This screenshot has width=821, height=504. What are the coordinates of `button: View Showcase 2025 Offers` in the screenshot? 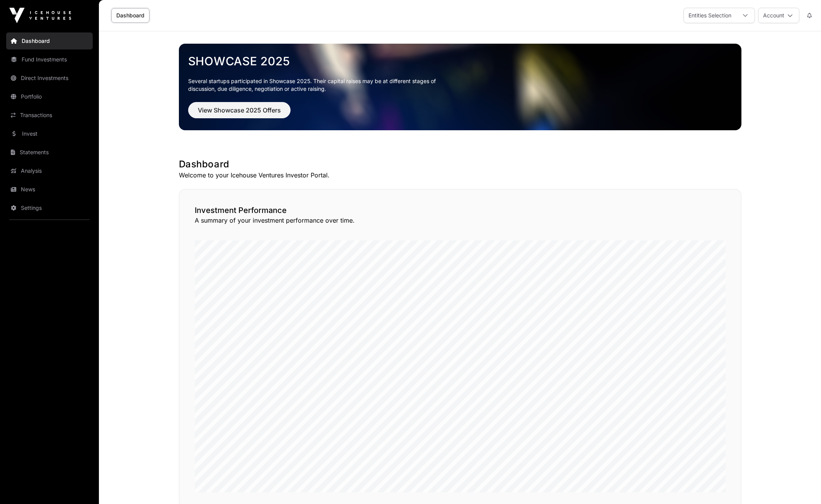 It's located at (239, 110).